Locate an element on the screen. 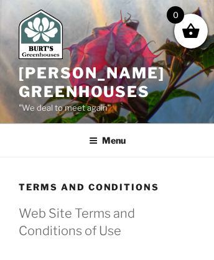 The height and width of the screenshot is (260, 214). img: Burt's Greenhouses is located at coordinates (40, 34).